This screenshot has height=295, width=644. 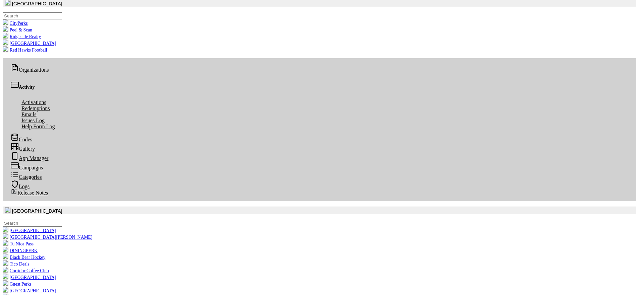 What do you see at coordinates (5, 42) in the screenshot?
I see `img: LcHXC8OmAasj0nmL6Id6sMYcOaX2uzQAQ5e8h748.png` at bounding box center [5, 42].